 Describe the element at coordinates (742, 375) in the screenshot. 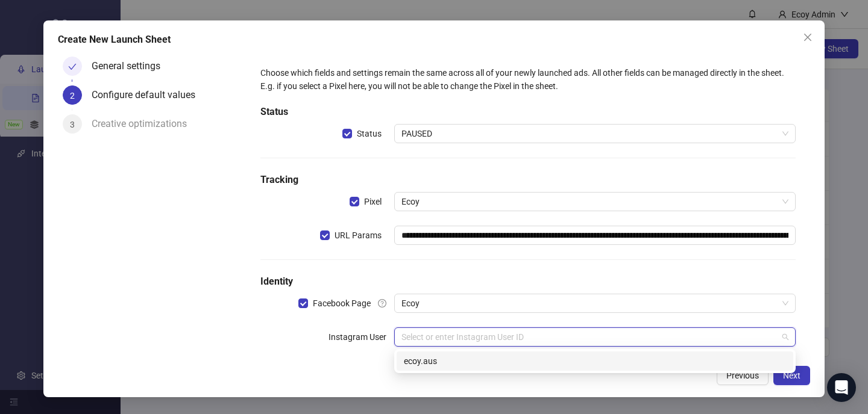

I see `button: Previous` at that location.